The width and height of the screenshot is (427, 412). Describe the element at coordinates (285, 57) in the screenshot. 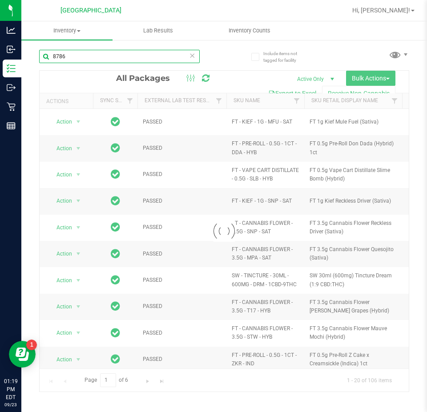

I see `span: Include items not tagged for facility` at that location.